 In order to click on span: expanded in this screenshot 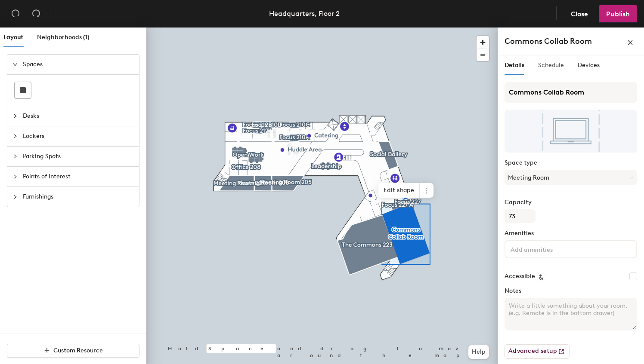, I will do `click(15, 64)`.